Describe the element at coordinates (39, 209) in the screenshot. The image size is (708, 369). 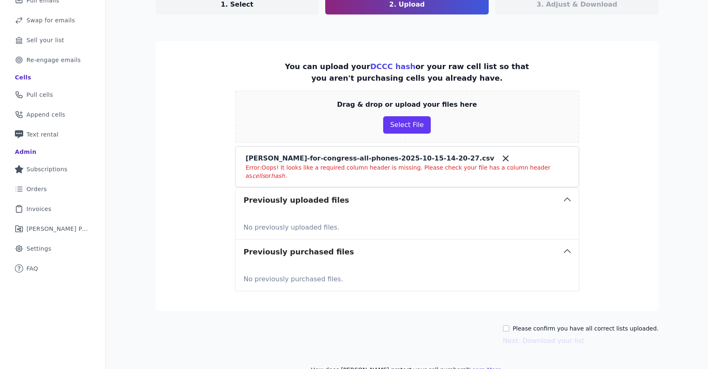
I see `span: Invoices` at that location.